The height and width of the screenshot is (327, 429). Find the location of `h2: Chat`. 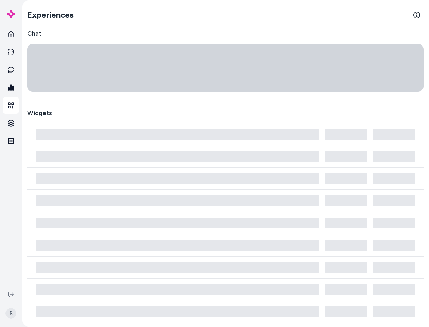

h2: Chat is located at coordinates (226, 34).